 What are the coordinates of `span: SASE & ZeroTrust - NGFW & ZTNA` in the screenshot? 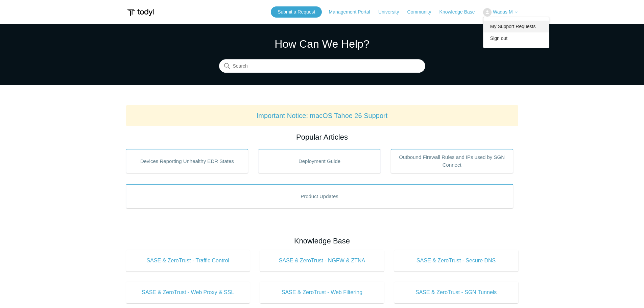 It's located at (322, 260).